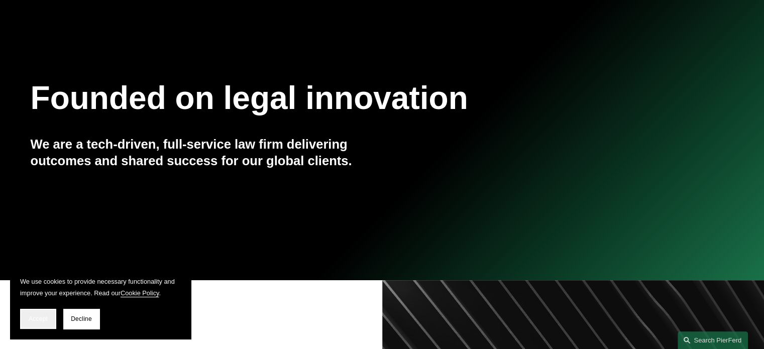 This screenshot has height=349, width=764. What do you see at coordinates (100, 287) in the screenshot?
I see `p: We use cookies to provide necessary functionality and improve your experience. Read our .` at bounding box center [100, 287].